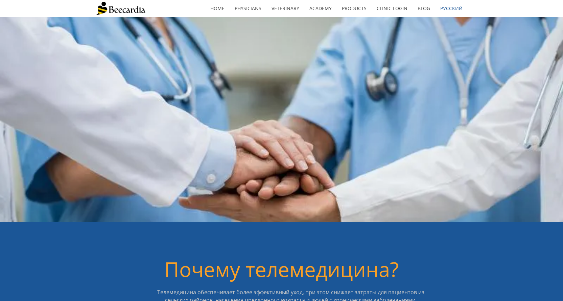  What do you see at coordinates (248, 8) in the screenshot?
I see `a: Physicians` at bounding box center [248, 8].